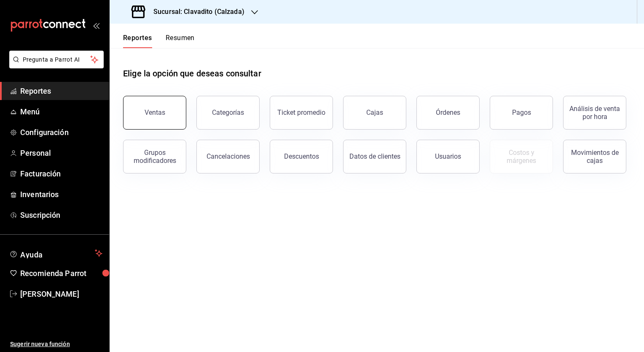  I want to click on button: Contrata inventarios para ver este reporte, so click(521, 157).